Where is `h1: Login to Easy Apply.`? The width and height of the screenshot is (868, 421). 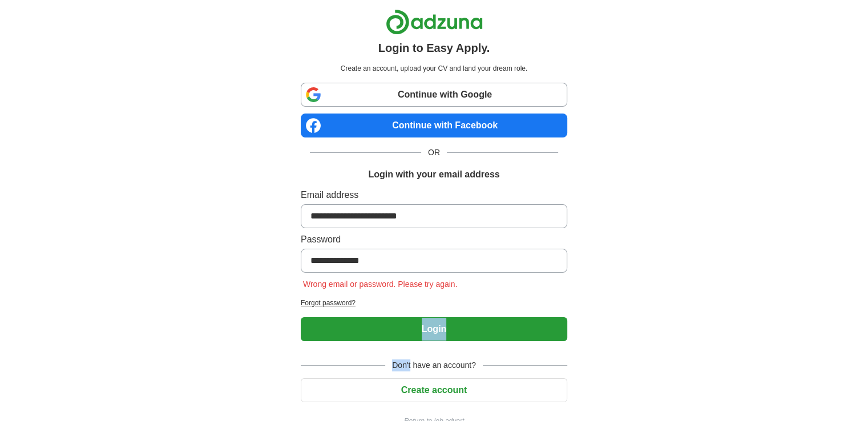
h1: Login to Easy Apply. is located at coordinates (434, 48).